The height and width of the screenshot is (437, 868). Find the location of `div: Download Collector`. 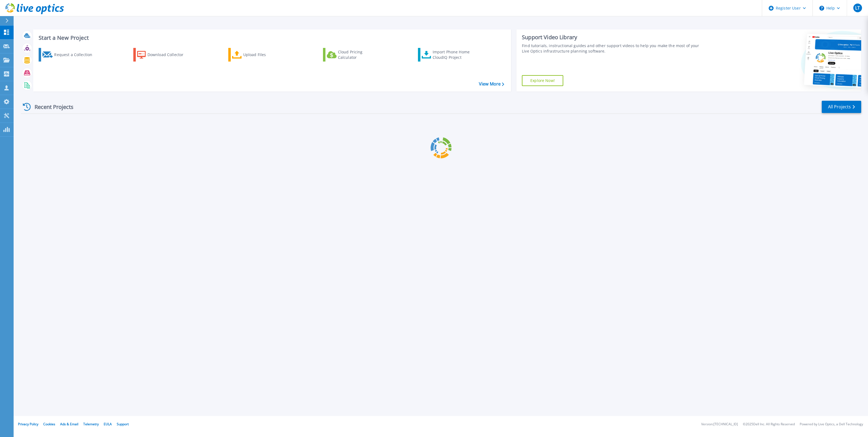

div: Download Collector is located at coordinates (169, 55).